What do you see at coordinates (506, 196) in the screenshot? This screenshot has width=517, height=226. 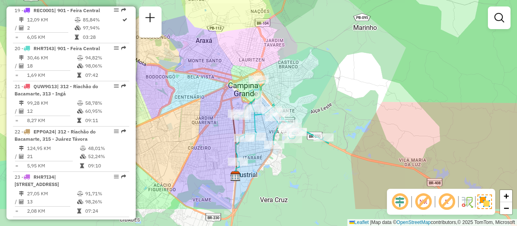 I see `a: Zoom in` at bounding box center [506, 196].